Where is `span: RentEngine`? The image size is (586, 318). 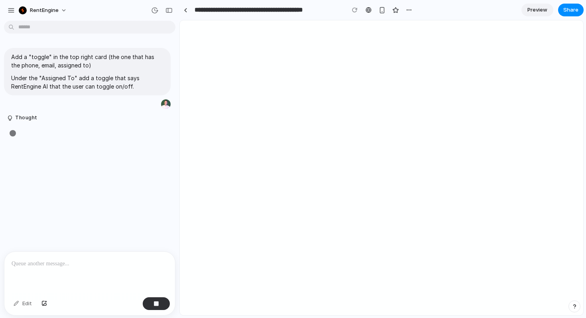
span: RentEngine is located at coordinates (44, 10).